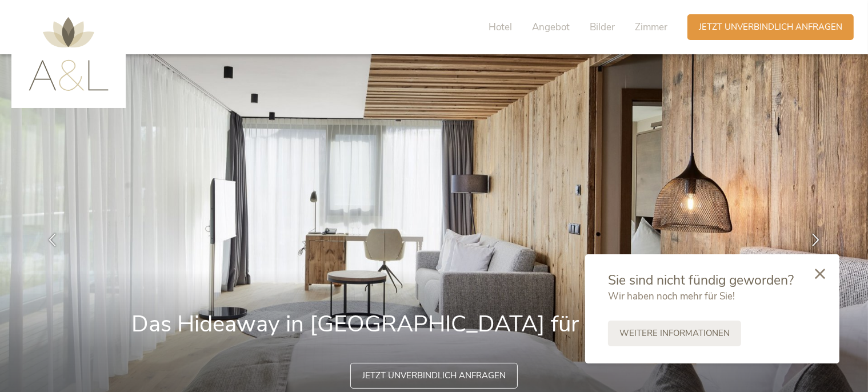  Describe the element at coordinates (69, 54) in the screenshot. I see `a: AMONTI & LUNARIS Wellnessresort` at that location.